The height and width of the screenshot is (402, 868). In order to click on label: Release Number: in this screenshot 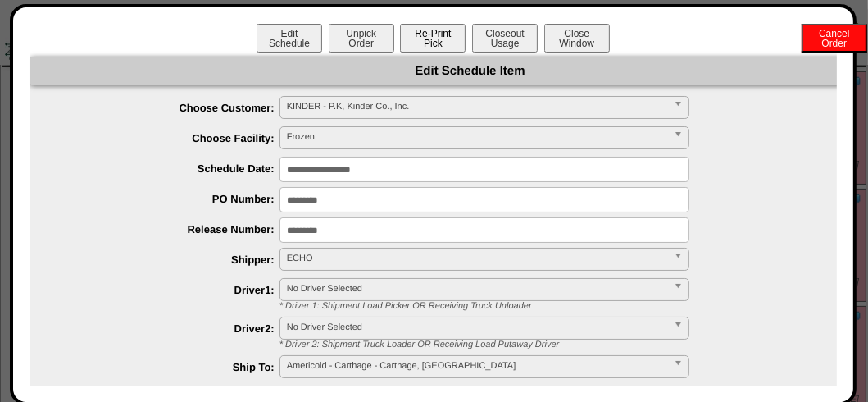, I will do `click(171, 229)`.